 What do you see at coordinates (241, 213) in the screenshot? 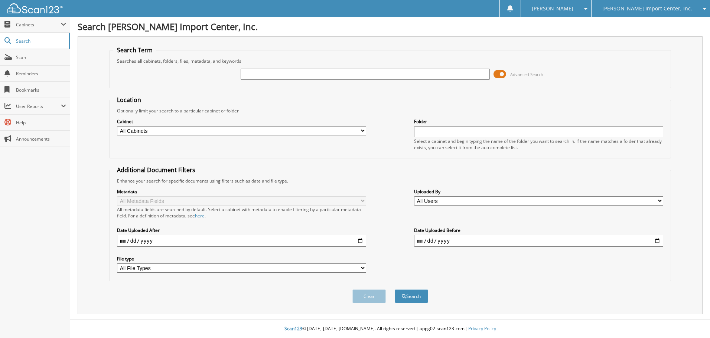
I see `div: All metadata fields are searched by default. Select a cabinet with metadata to enable filtering b...` at bounding box center [241, 213].